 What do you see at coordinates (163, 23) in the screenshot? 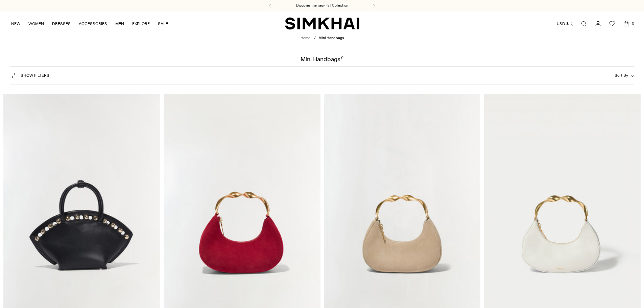
I see `a: SALE` at bounding box center [163, 23].